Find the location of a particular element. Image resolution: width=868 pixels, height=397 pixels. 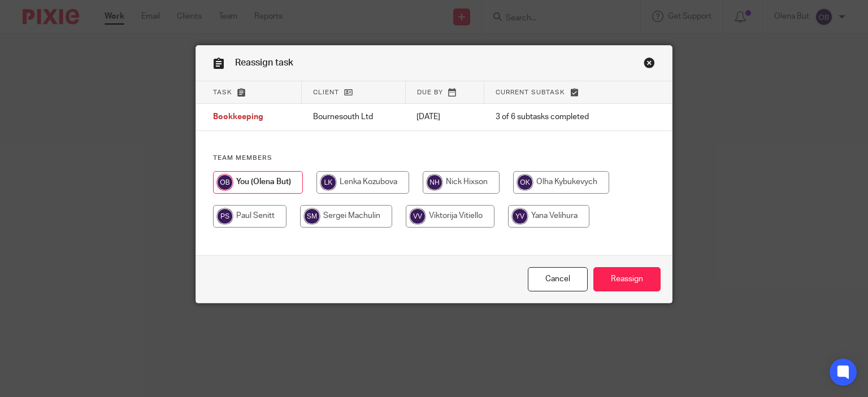

span: Client is located at coordinates (326, 92).